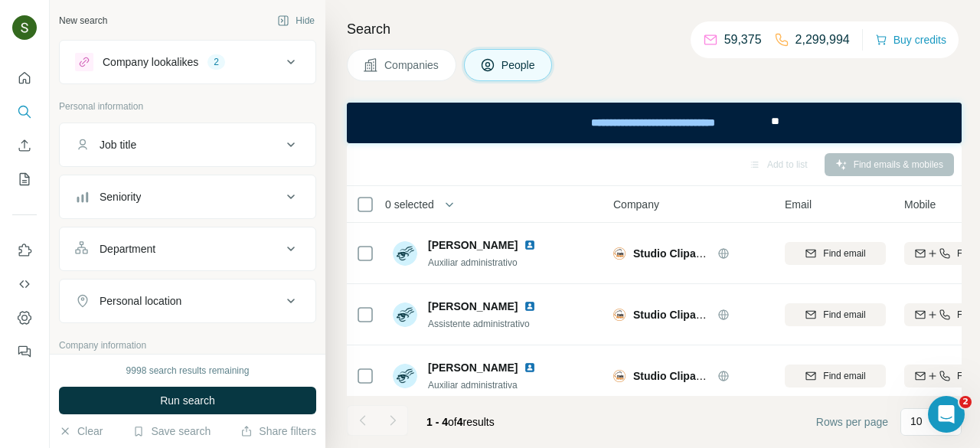 The image size is (980, 448). I want to click on span: Assistente administrativo, so click(479, 324).